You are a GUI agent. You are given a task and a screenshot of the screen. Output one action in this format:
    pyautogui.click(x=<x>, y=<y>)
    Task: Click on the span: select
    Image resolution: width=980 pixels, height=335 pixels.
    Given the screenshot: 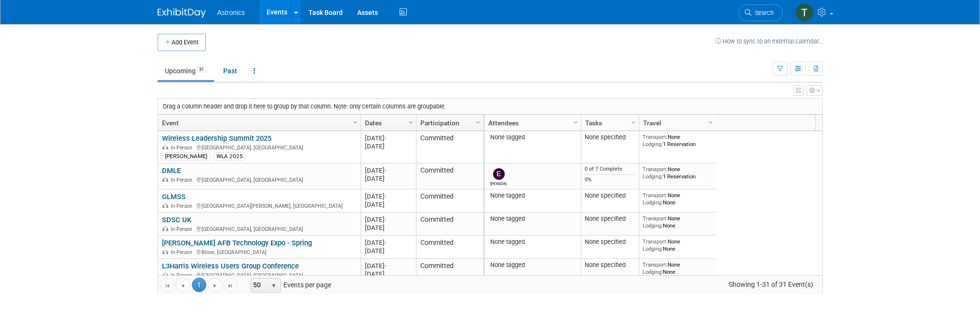 What is the action you would take?
    pyautogui.click(x=274, y=286)
    